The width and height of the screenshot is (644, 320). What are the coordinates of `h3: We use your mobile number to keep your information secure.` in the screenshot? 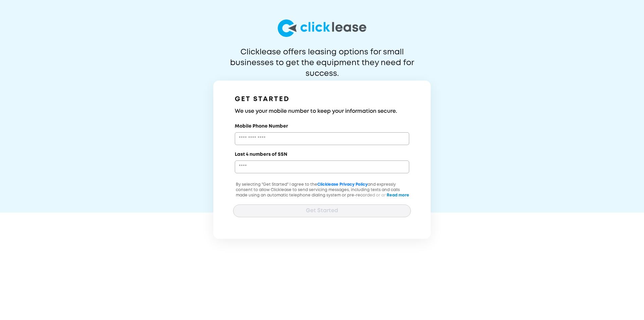 It's located at (322, 112).